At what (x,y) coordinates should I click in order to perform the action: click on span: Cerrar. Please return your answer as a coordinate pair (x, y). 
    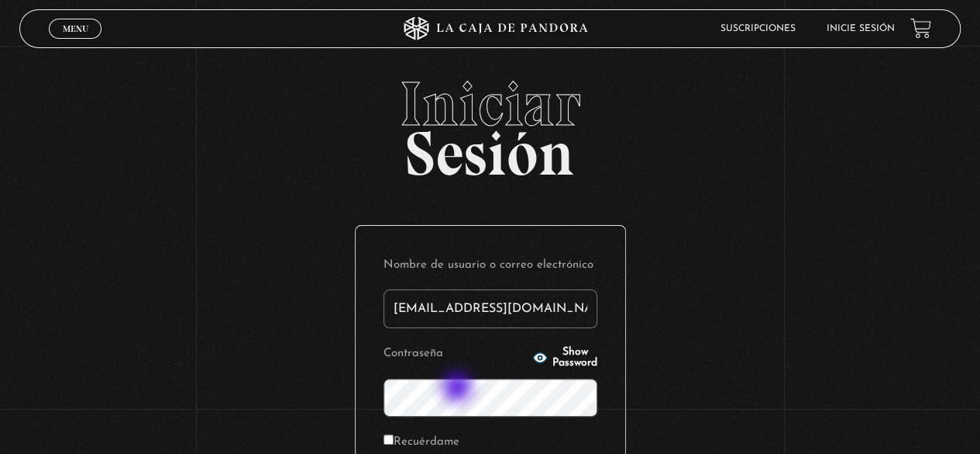
    Looking at the image, I should click on (75, 42).